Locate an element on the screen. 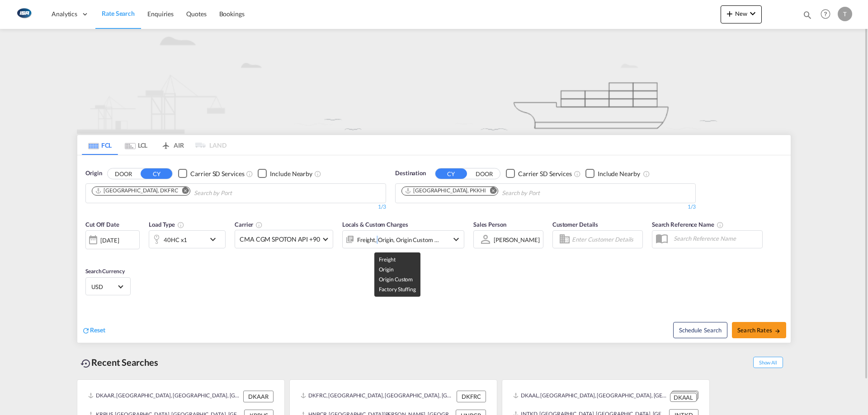 The image size is (868, 415). span: Search Currency is located at coordinates (105, 271).